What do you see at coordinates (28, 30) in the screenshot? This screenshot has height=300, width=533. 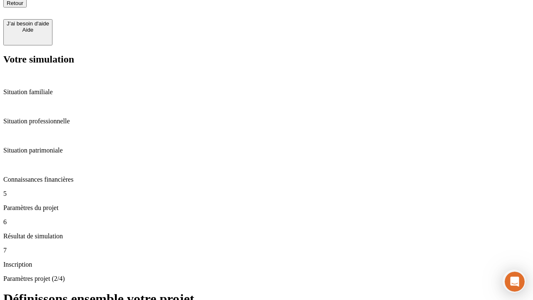 I see `div: Aide` at bounding box center [28, 30].